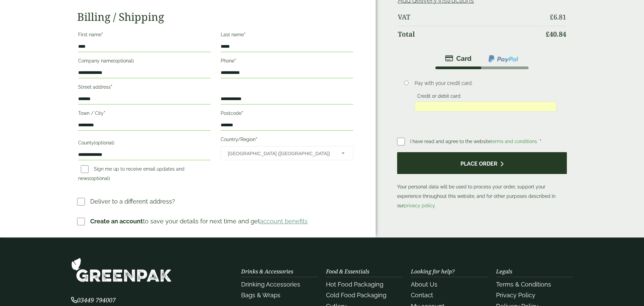  I want to click on a: privacy policy, so click(419, 206).